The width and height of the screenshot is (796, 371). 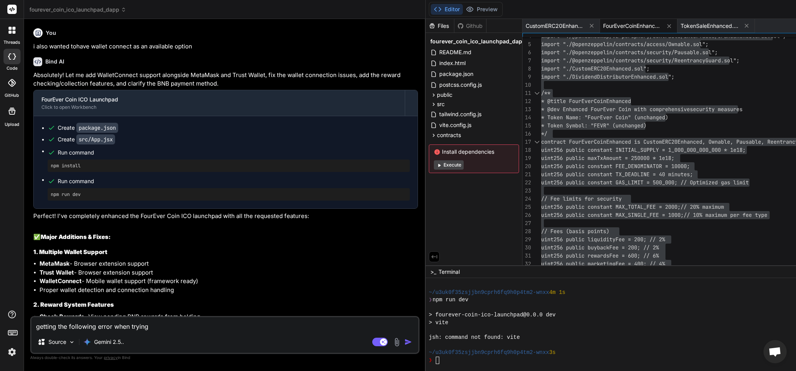 I want to click on div: 8, so click(x=527, y=69).